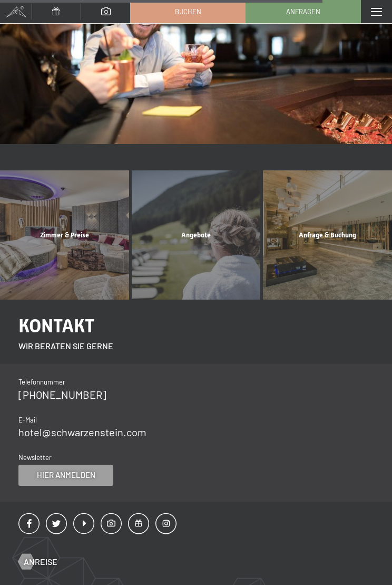 This screenshot has width=392, height=585. Describe the element at coordinates (303, 12) in the screenshot. I see `a: Anfragen` at that location.